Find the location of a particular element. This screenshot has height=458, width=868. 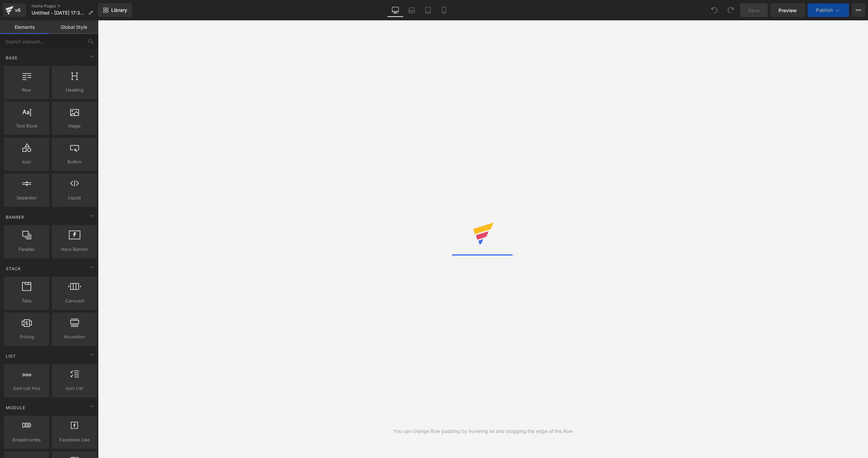

span: Button is located at coordinates (74, 162).